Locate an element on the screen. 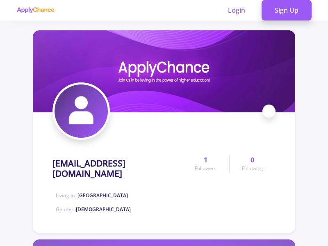 The height and width of the screenshot is (246, 328). a: 1Followers is located at coordinates (205, 164).